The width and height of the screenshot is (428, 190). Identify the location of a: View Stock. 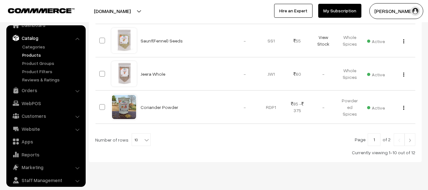
(323, 41).